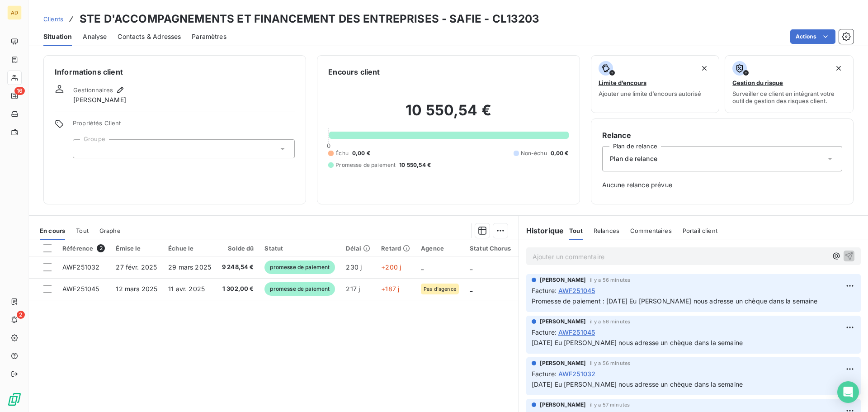 This screenshot has height=412, width=868. What do you see at coordinates (175, 72) in the screenshot?
I see `h6: Informations client` at bounding box center [175, 72].